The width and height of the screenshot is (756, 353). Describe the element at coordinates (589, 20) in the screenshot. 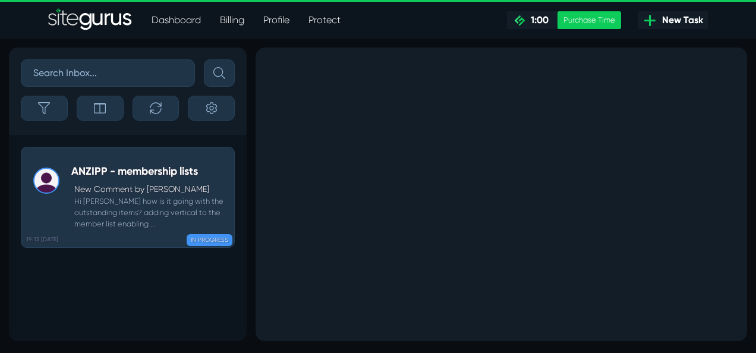

I see `div: Purchase Time` at that location.